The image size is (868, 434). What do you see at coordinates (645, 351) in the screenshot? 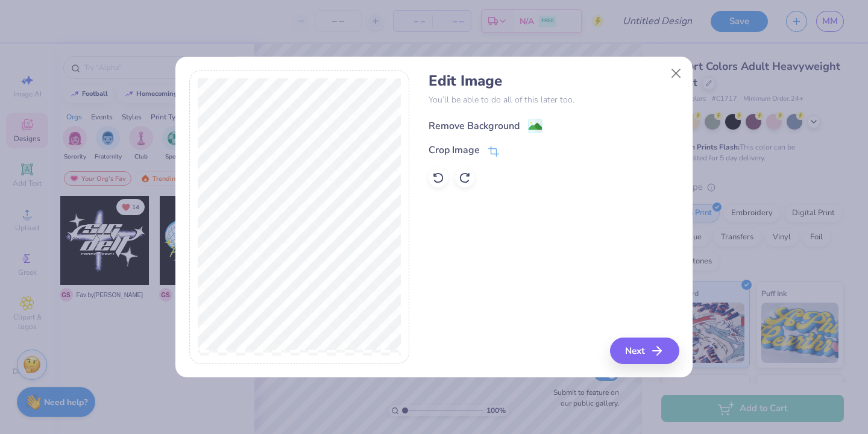
I see `button: Next` at bounding box center [645, 351].